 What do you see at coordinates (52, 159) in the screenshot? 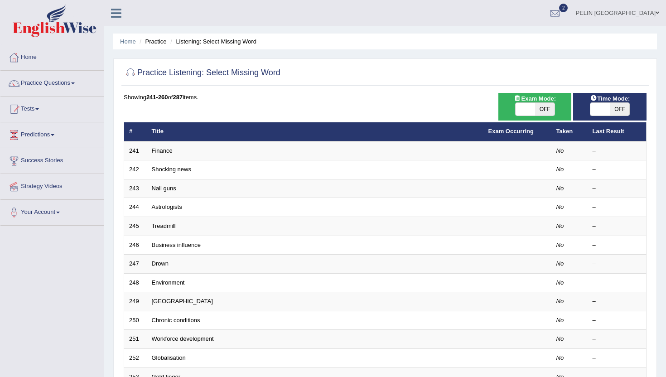
I see `a: Success Stories` at bounding box center [52, 159].